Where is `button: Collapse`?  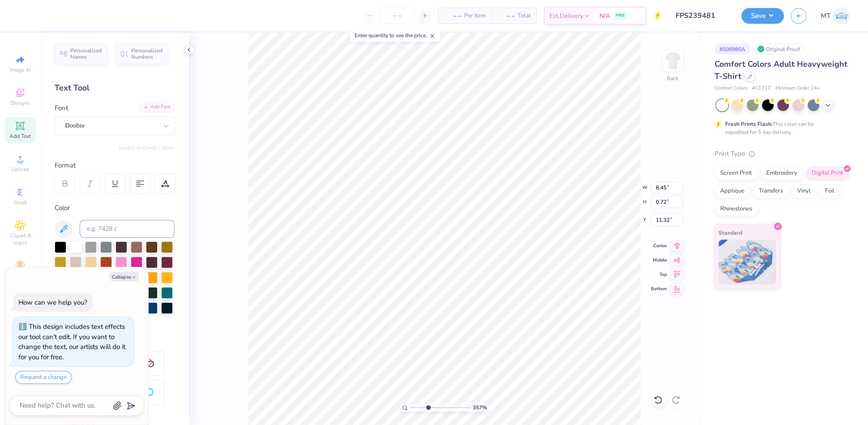 button: Collapse is located at coordinates (124, 277).